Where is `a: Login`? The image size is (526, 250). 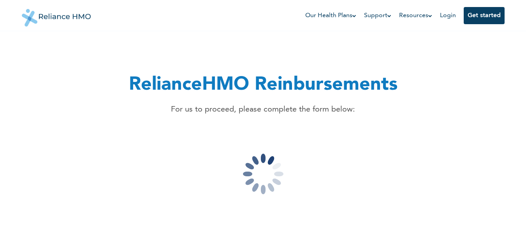
a: Login is located at coordinates (448, 16).